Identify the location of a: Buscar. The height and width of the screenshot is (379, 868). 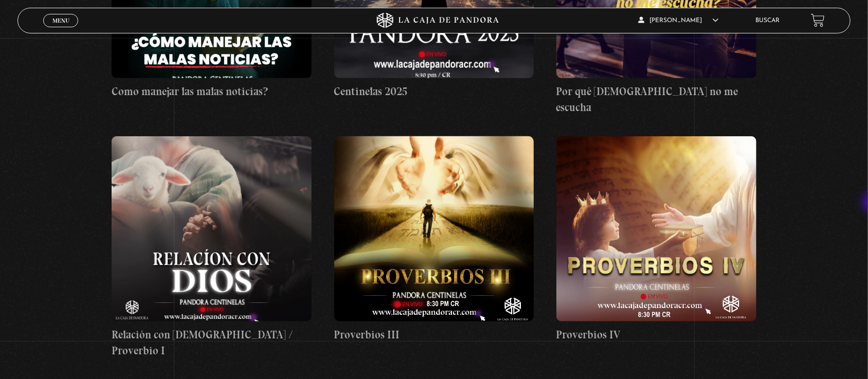
(767, 20).